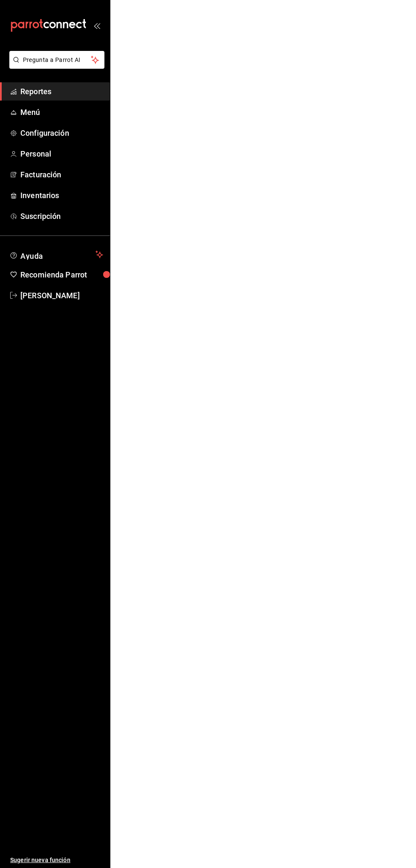  Describe the element at coordinates (62, 275) in the screenshot. I see `span: Recomienda Parrot` at that location.